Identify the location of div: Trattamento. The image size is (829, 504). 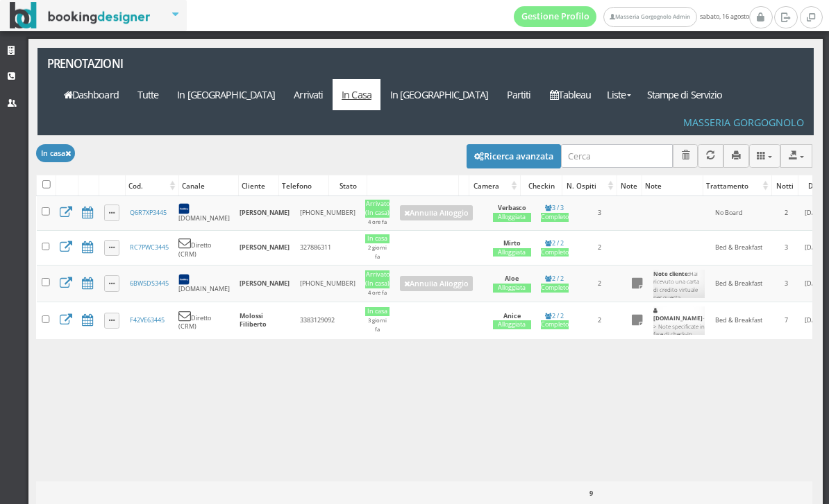
(737, 185).